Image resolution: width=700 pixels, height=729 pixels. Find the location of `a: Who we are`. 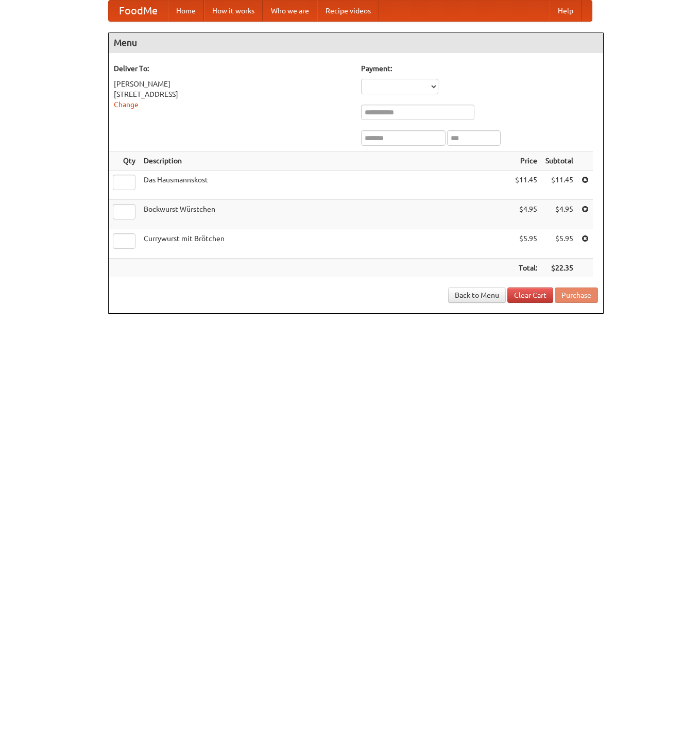

a: Who we are is located at coordinates (289, 11).